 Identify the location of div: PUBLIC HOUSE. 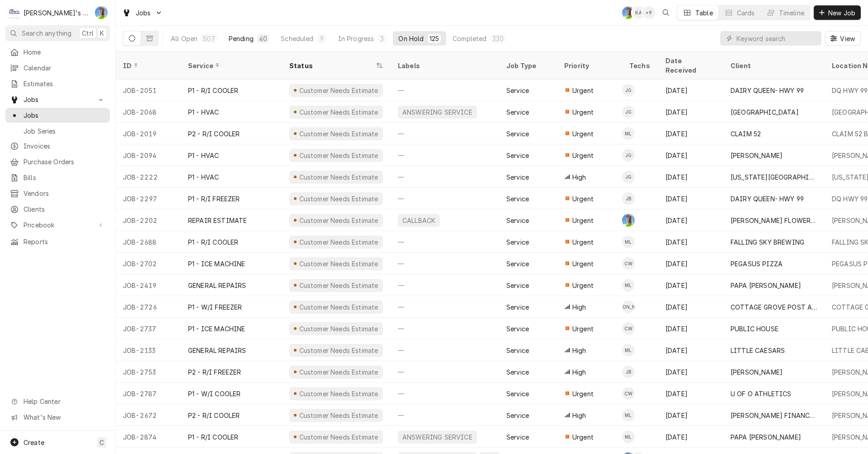
(754, 329).